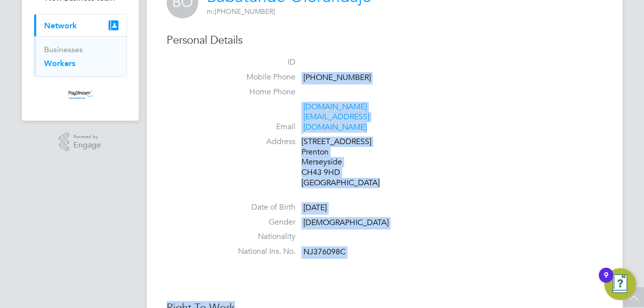 The height and width of the screenshot is (308, 644). What do you see at coordinates (80, 25) in the screenshot?
I see `button: Network` at bounding box center [80, 25].